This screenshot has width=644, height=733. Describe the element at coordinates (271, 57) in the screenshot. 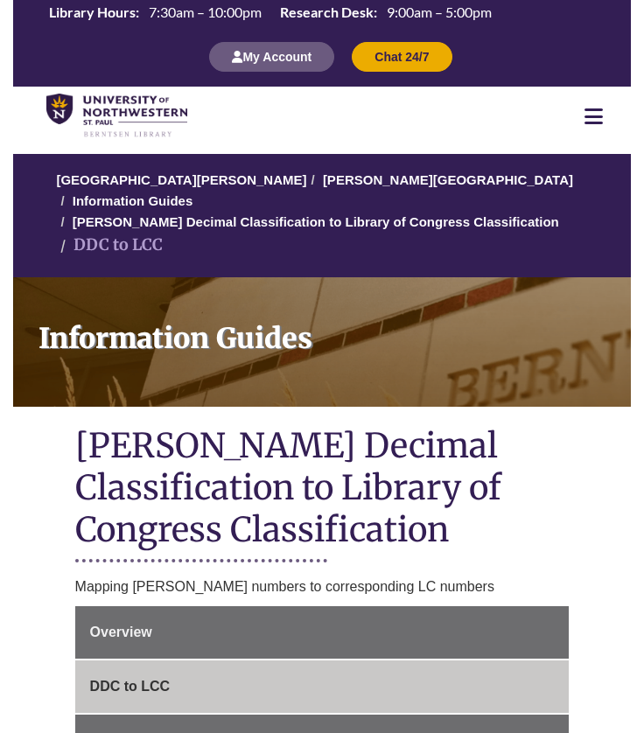

I see `button: My Account` at that location.